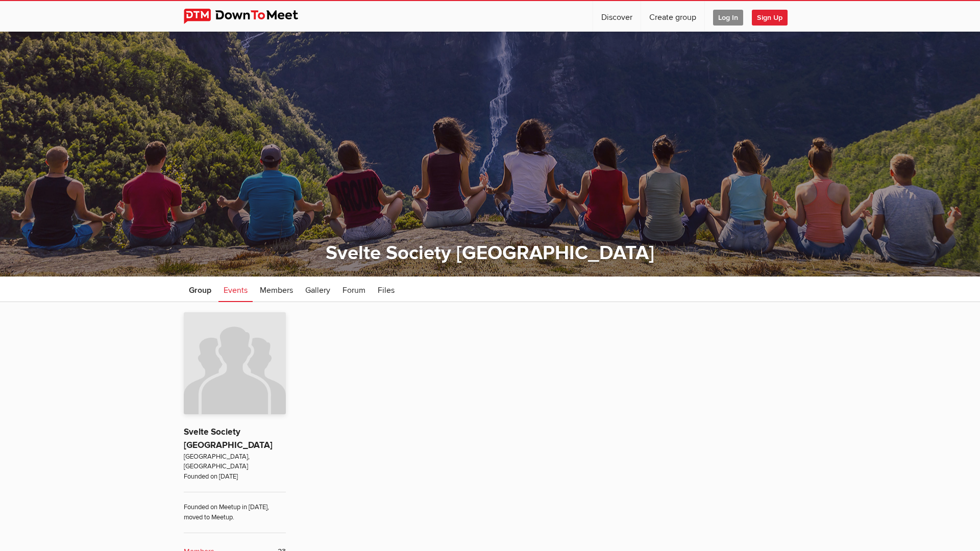 Image resolution: width=980 pixels, height=551 pixels. What do you see at coordinates (248, 17) in the screenshot?
I see `img: DownToMeet` at bounding box center [248, 17].